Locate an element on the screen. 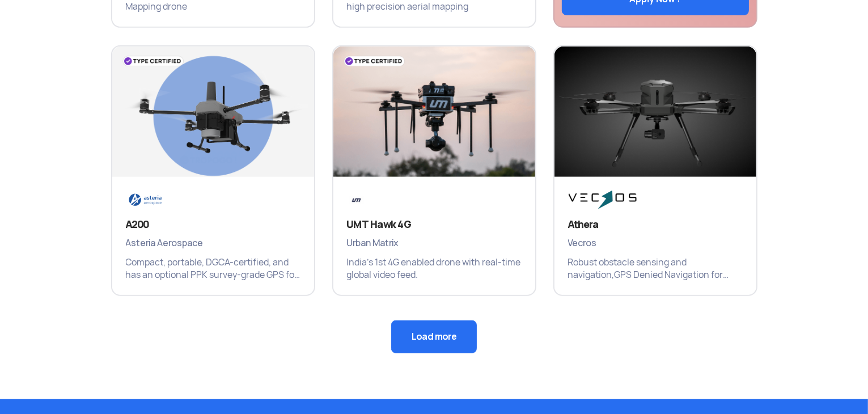  span: Urban Matrix is located at coordinates (434, 243).